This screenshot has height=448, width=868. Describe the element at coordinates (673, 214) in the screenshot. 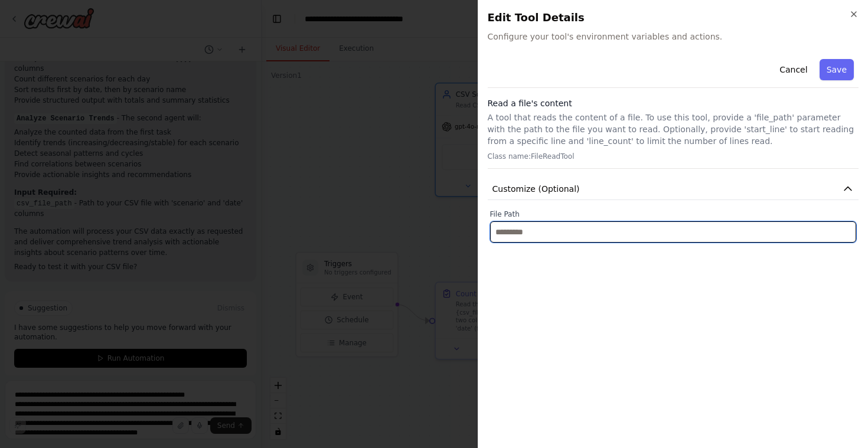

I see `label: File Path` at that location.